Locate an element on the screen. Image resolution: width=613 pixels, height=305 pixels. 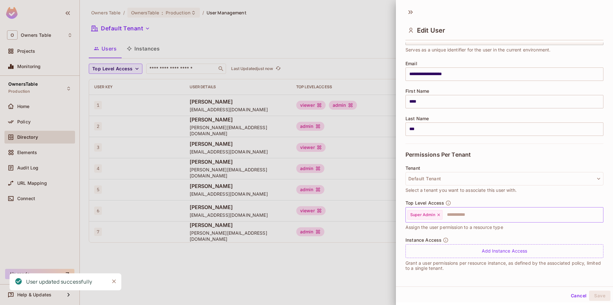
span: Permissions Per Tenant is located at coordinates (438, 155).